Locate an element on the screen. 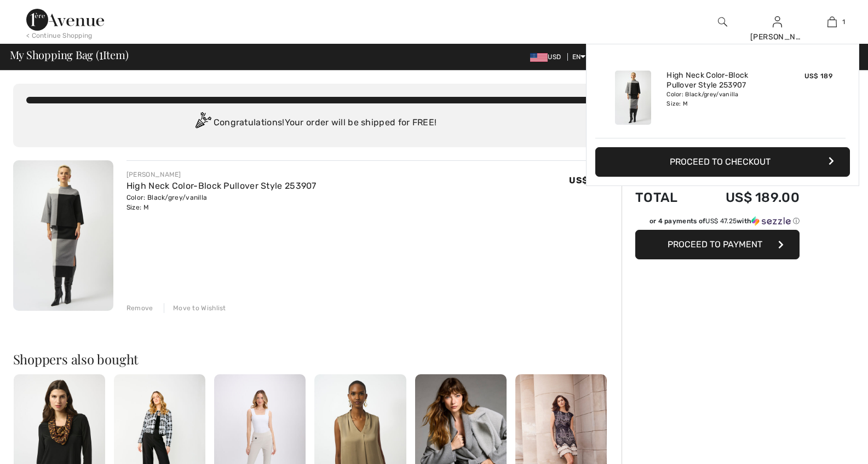 The image size is (868, 464). a: 1 is located at coordinates (832, 22).